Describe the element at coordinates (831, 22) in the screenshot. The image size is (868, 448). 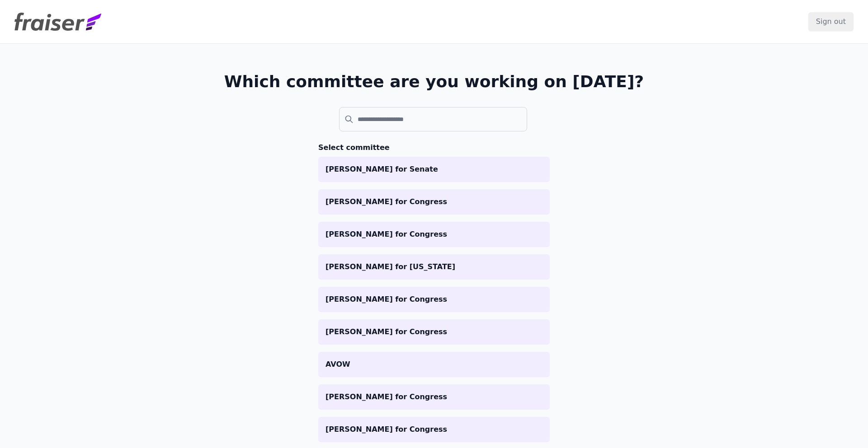
I see `input: Sign out` at that location.